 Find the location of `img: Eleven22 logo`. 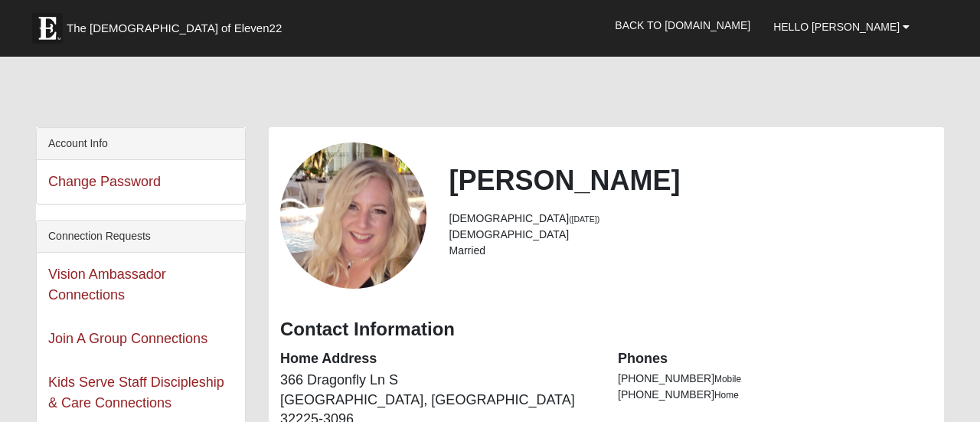

img: Eleven22 logo is located at coordinates (48, 29).